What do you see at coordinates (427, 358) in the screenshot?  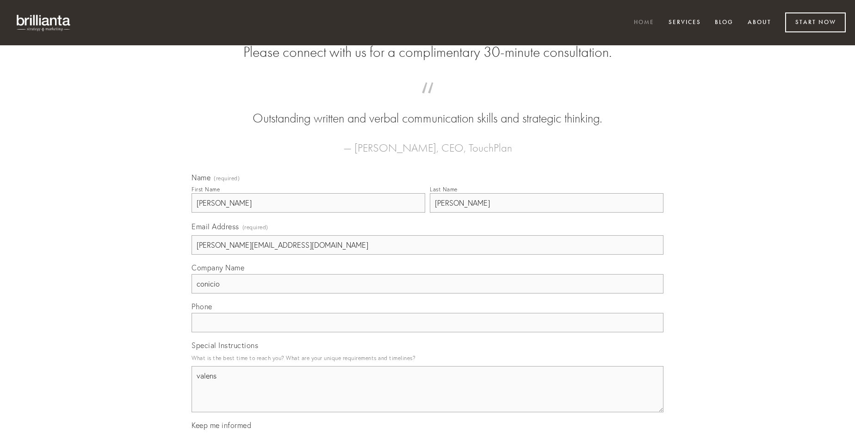 I see `p: What is the best time to reach you? What are your unique requirements and timelines?` at bounding box center [427, 358].